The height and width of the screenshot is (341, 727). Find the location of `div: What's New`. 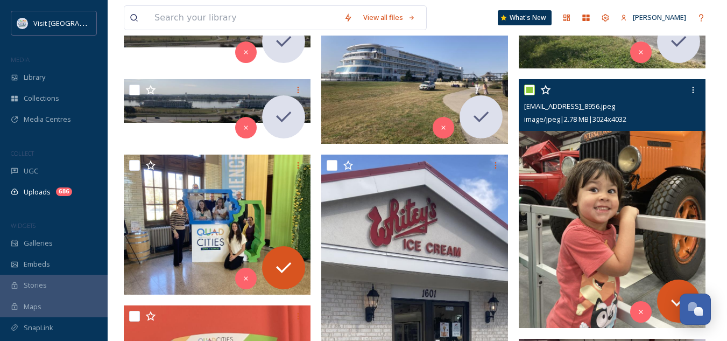

div: What's New is located at coordinates (525, 18).